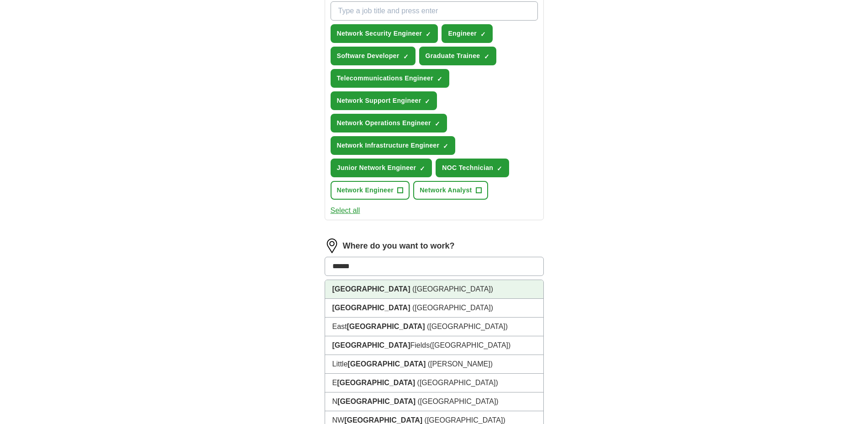 Image resolution: width=868 pixels, height=424 pixels. What do you see at coordinates (434, 346) in the screenshot?
I see `li: Fields` at bounding box center [434, 346].